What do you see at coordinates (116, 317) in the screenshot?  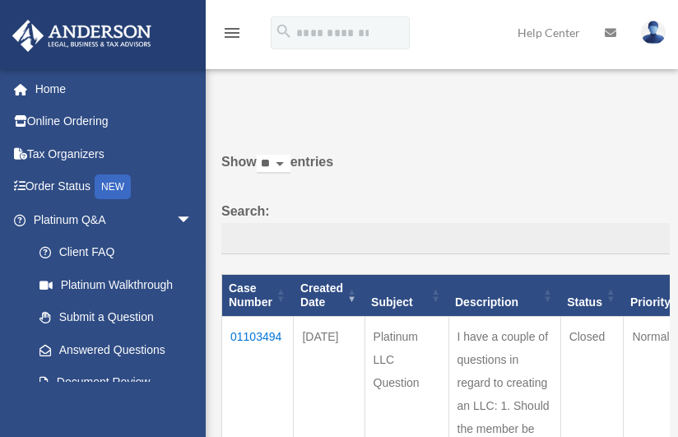 I see `a: Submit a Question` at bounding box center [116, 317].